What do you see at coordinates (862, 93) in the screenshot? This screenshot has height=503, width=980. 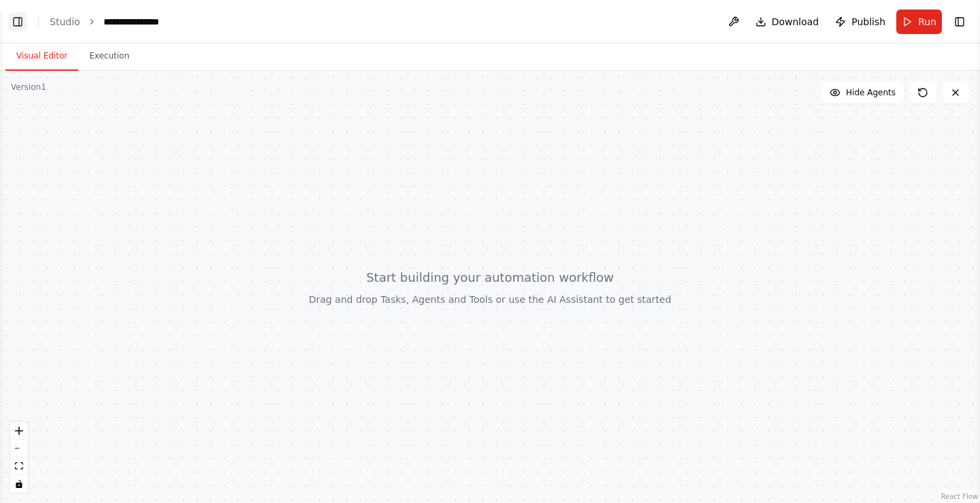 I see `button: Hide Agents` at bounding box center [862, 93].